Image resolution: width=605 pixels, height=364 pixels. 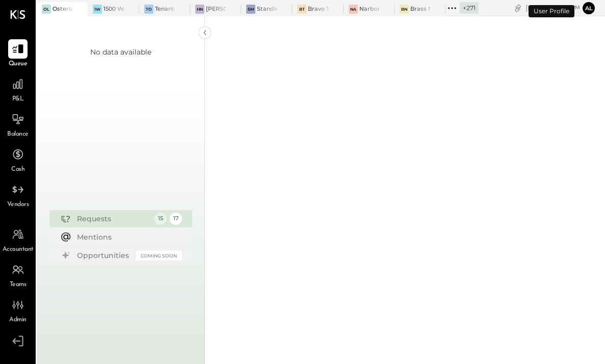 I want to click on a: P&L, so click(x=18, y=89).